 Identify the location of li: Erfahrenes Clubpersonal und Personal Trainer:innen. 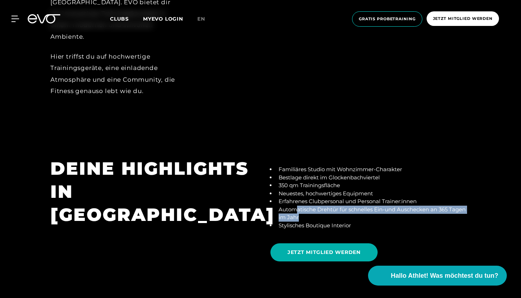
(373, 201).